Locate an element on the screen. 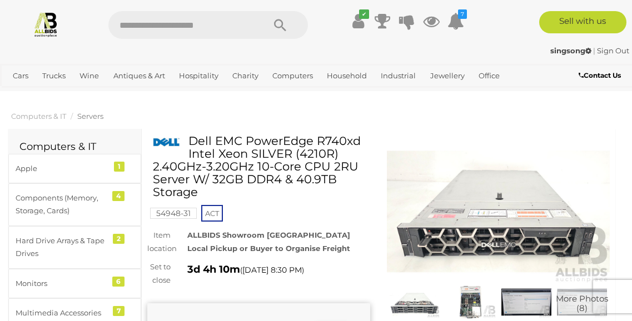 This screenshot has width=632, height=321. a: 7 is located at coordinates (456, 21).